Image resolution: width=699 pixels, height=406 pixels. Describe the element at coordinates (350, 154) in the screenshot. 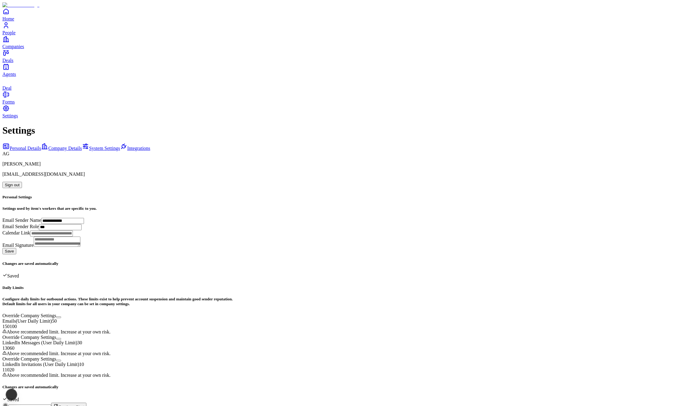

I see `div: AG` at that location.